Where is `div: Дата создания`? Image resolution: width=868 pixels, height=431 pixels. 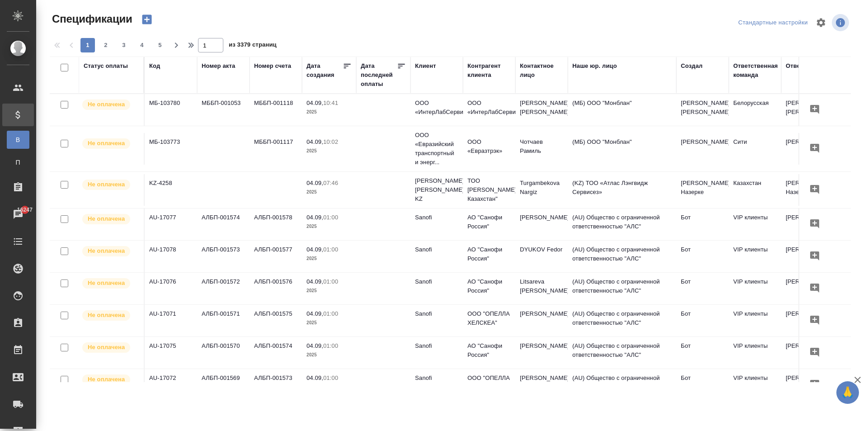
div: Дата создания is located at coordinates (325, 70).